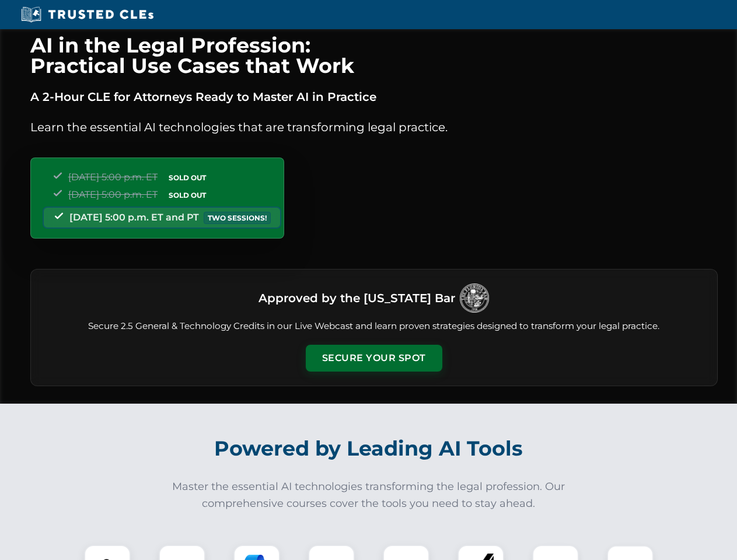  Describe the element at coordinates (369, 495) in the screenshot. I see `p: Master the essential AI technologies transforming the legal profession. Our comprehensive courses...` at that location.